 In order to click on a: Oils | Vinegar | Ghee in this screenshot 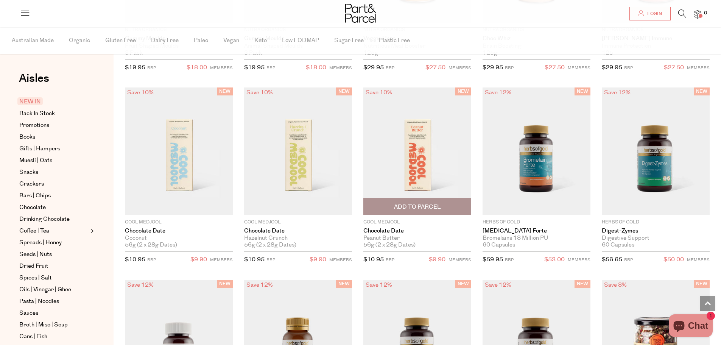, I will do `click(54, 290)`.